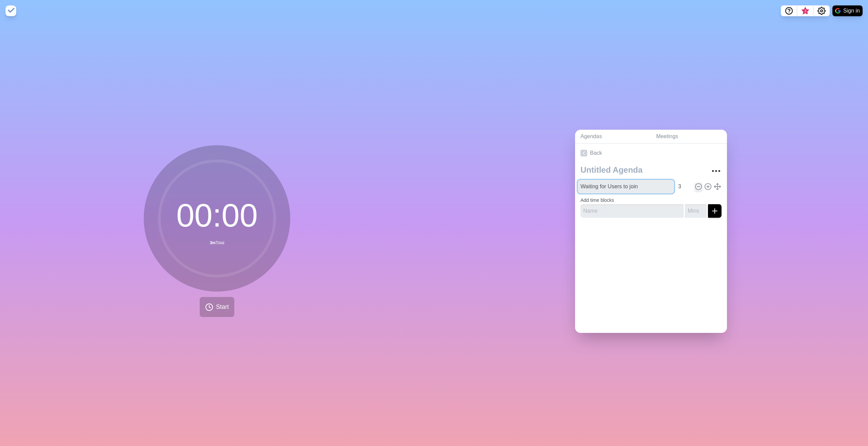  I want to click on button: Start, so click(217, 307).